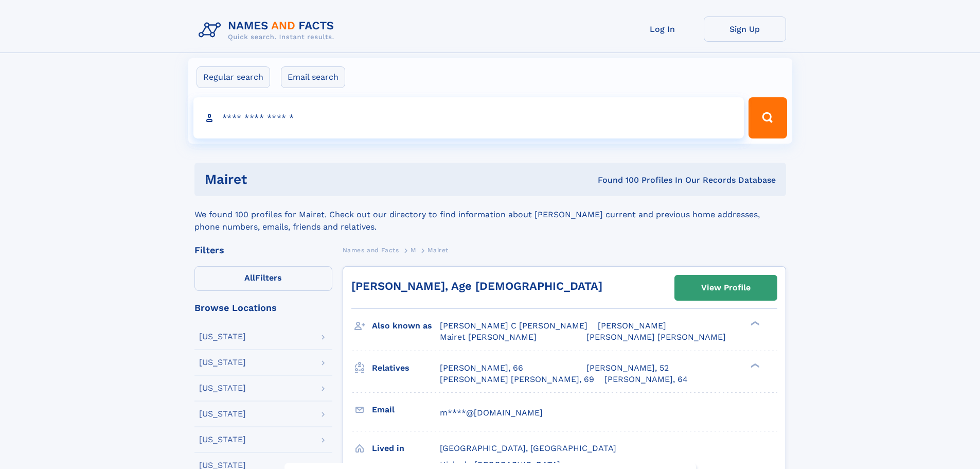  I want to click on a: Names and Facts, so click(371, 250).